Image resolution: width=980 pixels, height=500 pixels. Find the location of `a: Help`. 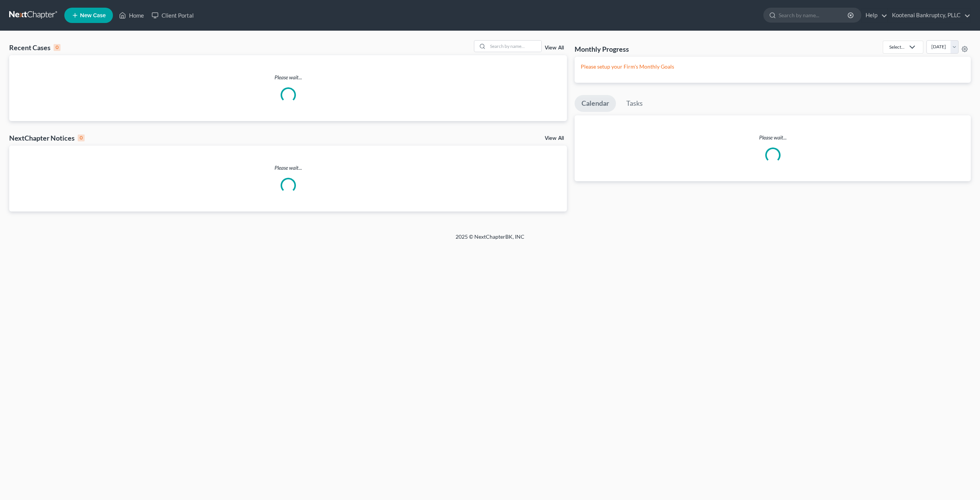

a: Help is located at coordinates (874, 15).